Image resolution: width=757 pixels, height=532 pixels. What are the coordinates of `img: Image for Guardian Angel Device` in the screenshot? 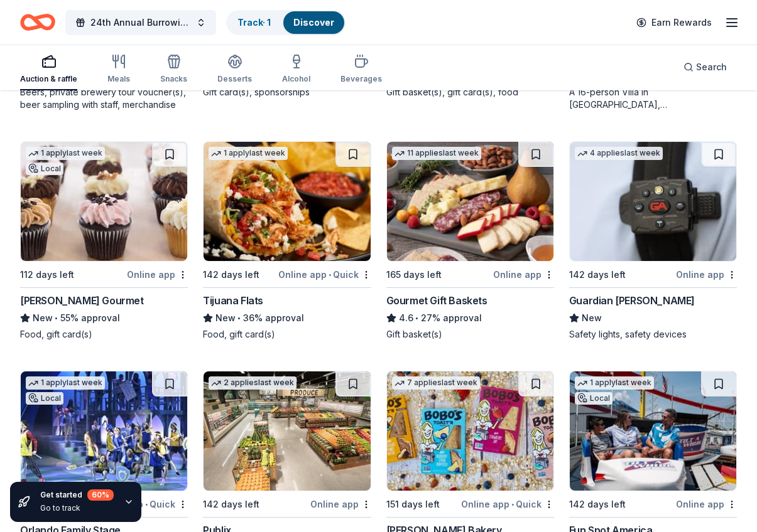 It's located at (652, 202).